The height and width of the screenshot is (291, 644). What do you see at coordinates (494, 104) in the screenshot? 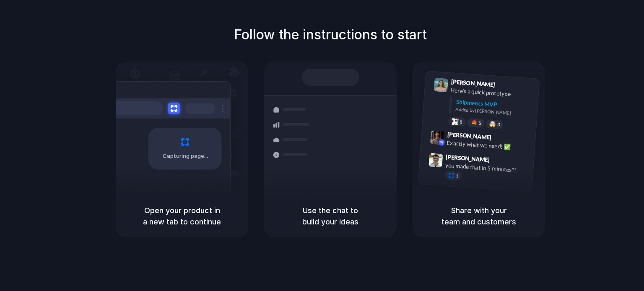
I see `div: Shipments MVP` at bounding box center [494, 104].